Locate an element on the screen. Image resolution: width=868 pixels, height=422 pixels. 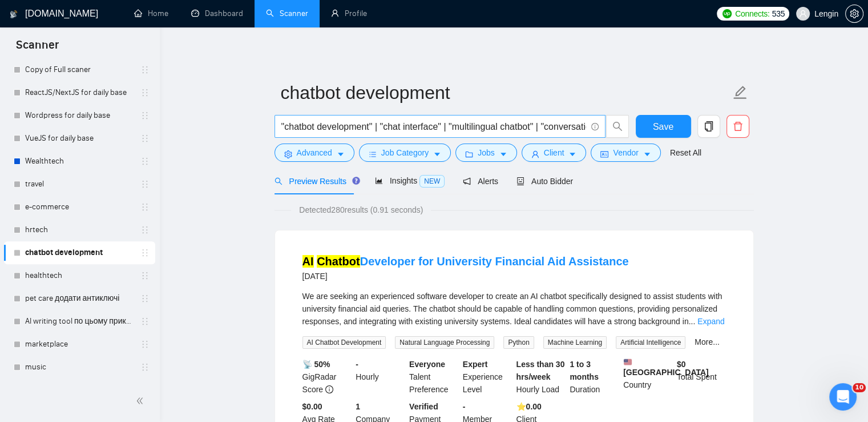
button: Save is located at coordinates (663, 126).